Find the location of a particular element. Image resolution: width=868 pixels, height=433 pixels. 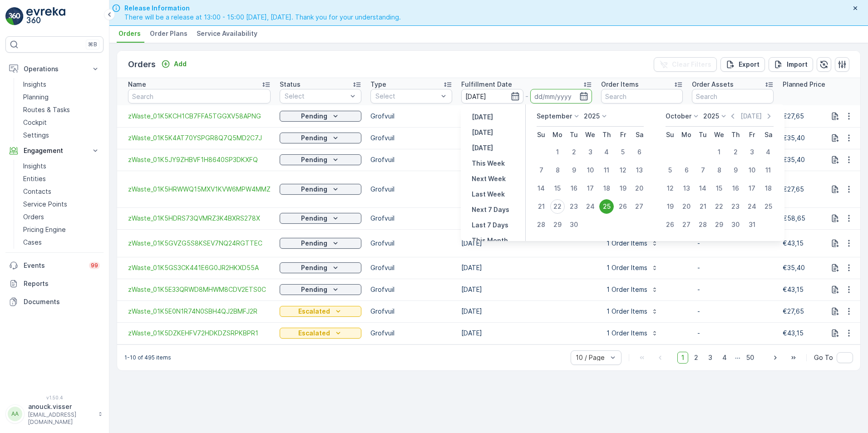

div: 28 is located at coordinates (541, 224).